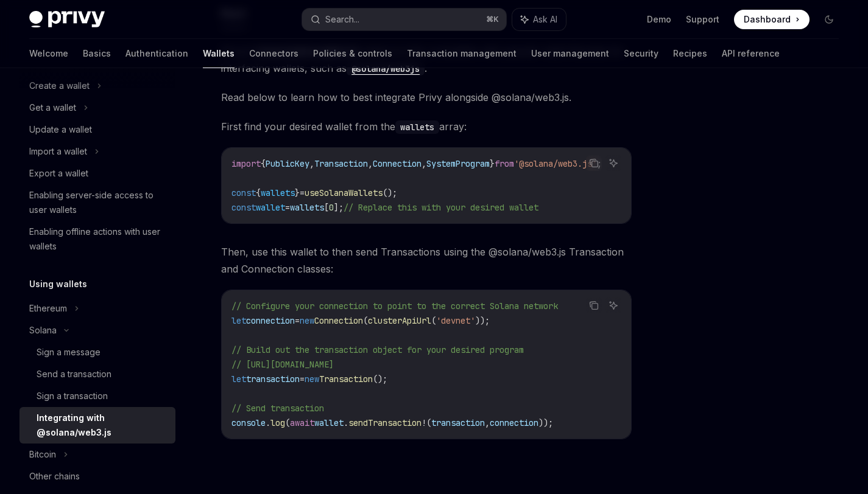 Image resolution: width=868 pixels, height=494 pixels. What do you see at coordinates (67, 19) in the screenshot?
I see `img: dark logo` at bounding box center [67, 19].